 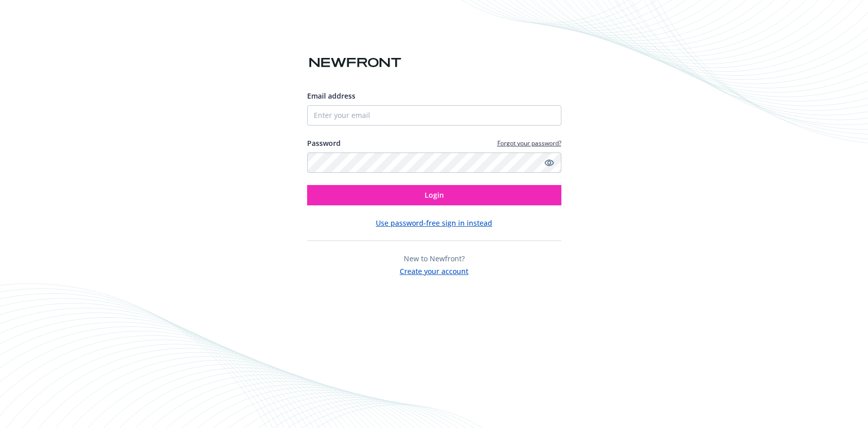 I want to click on label: Password, so click(x=324, y=143).